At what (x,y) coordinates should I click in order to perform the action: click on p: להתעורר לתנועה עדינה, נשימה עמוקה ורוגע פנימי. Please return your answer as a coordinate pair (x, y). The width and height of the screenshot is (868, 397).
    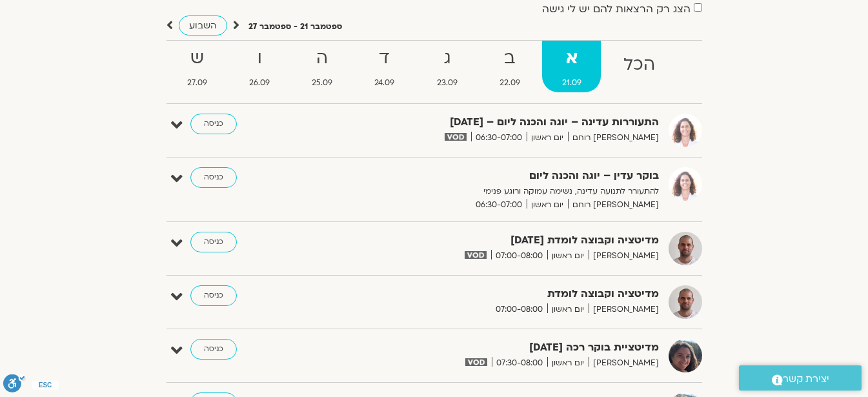
    Looking at the image, I should click on (501, 191).